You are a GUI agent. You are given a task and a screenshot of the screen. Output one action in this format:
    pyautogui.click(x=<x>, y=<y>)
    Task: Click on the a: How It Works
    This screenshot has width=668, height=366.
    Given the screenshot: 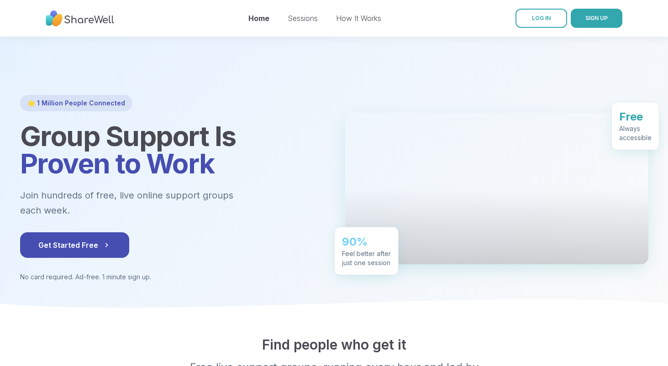 What is the action you would take?
    pyautogui.click(x=358, y=18)
    